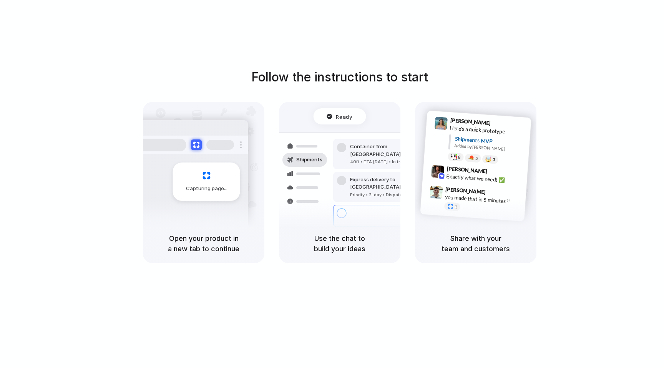 This screenshot has width=664, height=368. I want to click on span: 9:41 AM, so click(501, 125).